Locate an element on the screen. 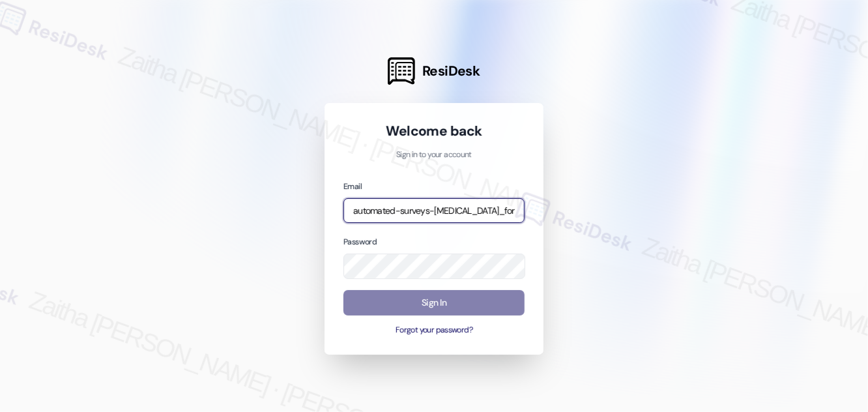  button: Sign In is located at coordinates (434, 303).